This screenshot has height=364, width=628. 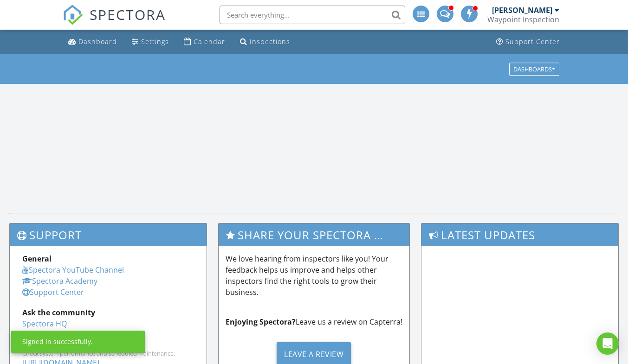 I want to click on h3: Latest Updates, so click(x=519, y=234).